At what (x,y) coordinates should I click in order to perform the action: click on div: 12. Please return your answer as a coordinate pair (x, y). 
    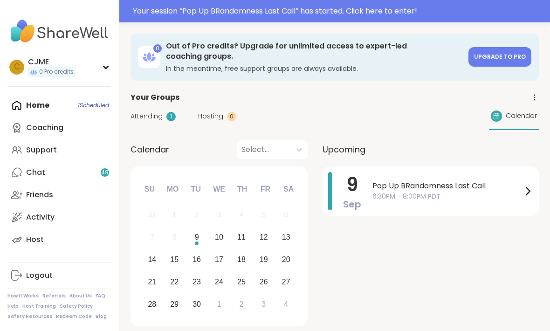
    Looking at the image, I should click on (264, 237).